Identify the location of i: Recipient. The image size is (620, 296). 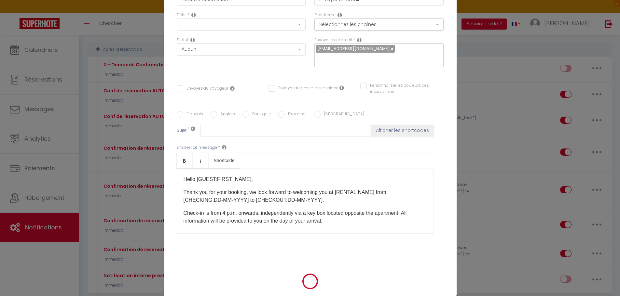
(359, 40).